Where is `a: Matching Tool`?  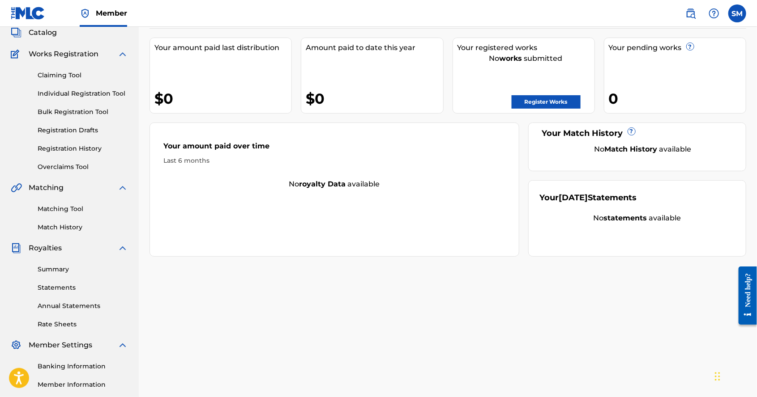
a: Matching Tool is located at coordinates (83, 209).